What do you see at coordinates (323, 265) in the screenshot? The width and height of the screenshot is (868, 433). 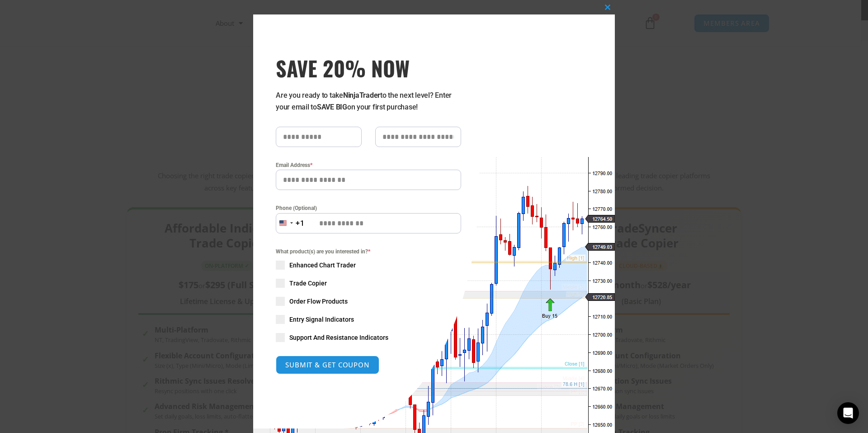 I see `span: Enhanced Chart Trader` at bounding box center [323, 265].